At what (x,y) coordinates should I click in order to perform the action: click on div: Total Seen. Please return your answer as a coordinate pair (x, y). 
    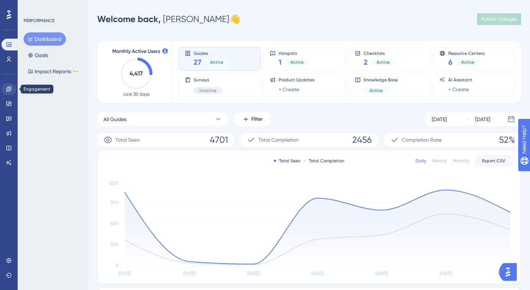
    Looking at the image, I should click on (287, 161).